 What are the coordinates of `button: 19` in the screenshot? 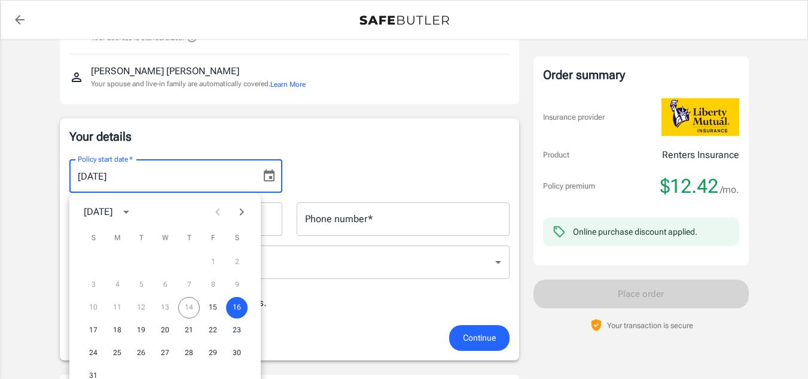 It's located at (141, 330).